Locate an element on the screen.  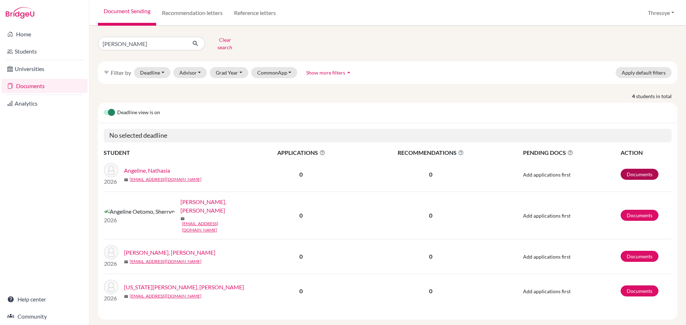
img: Angeline, Nathasia is located at coordinates (111, 170).